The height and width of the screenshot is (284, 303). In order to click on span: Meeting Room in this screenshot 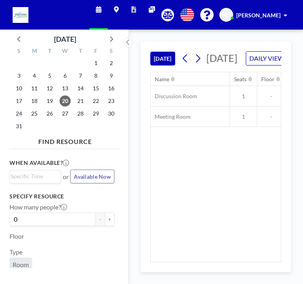, I will do `click(170, 117)`.